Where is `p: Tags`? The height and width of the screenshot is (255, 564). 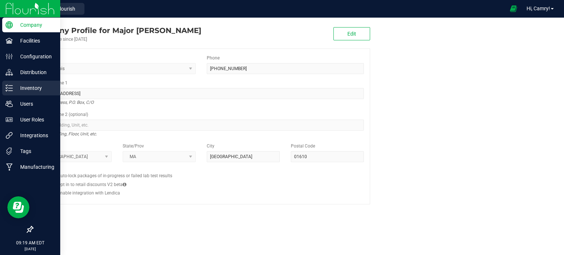 p: Tags is located at coordinates (35, 151).